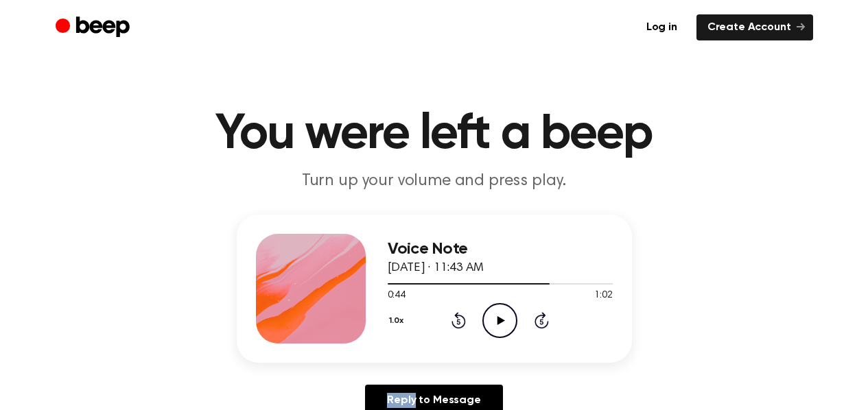  I want to click on h3: Voice Note, so click(500, 249).